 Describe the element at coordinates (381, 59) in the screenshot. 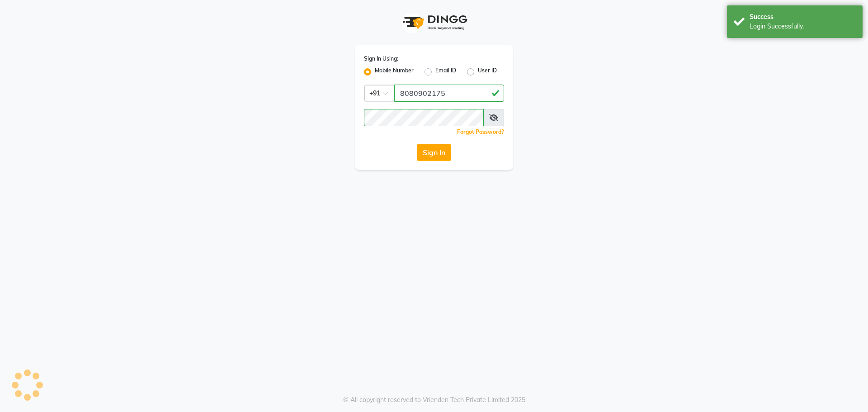

I see `label: Sign In Using:` at that location.